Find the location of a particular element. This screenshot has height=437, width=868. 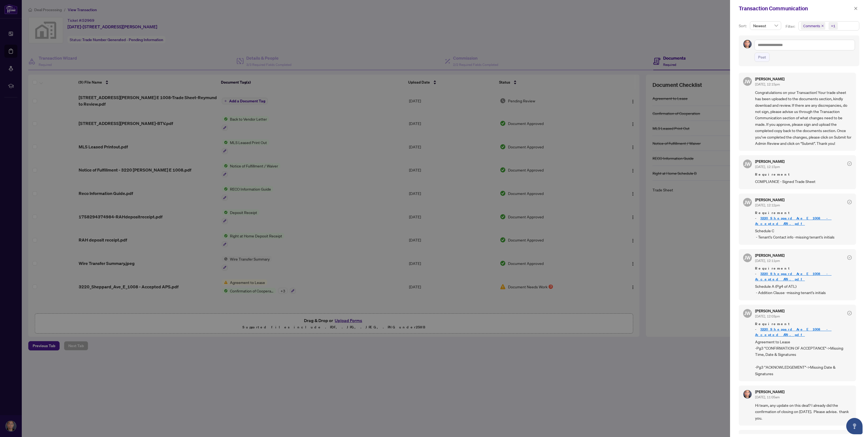

p: Filter: is located at coordinates (791, 26).